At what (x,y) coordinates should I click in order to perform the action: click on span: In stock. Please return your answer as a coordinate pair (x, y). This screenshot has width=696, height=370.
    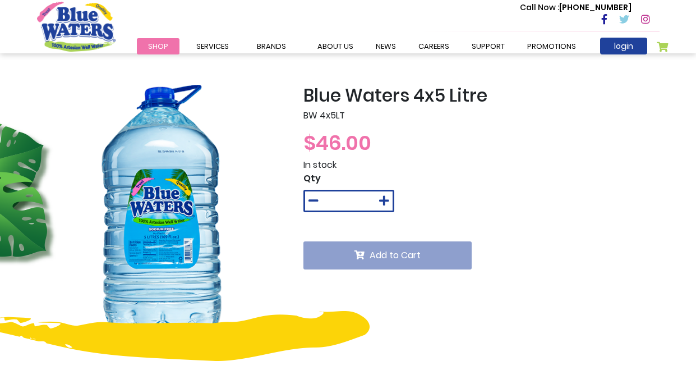
    Looking at the image, I should click on (320, 164).